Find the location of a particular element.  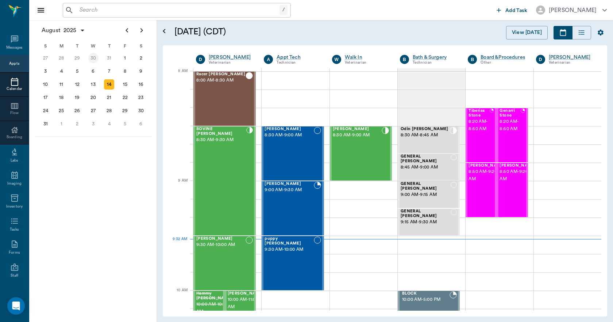

div: Imaging is located at coordinates (14, 183).